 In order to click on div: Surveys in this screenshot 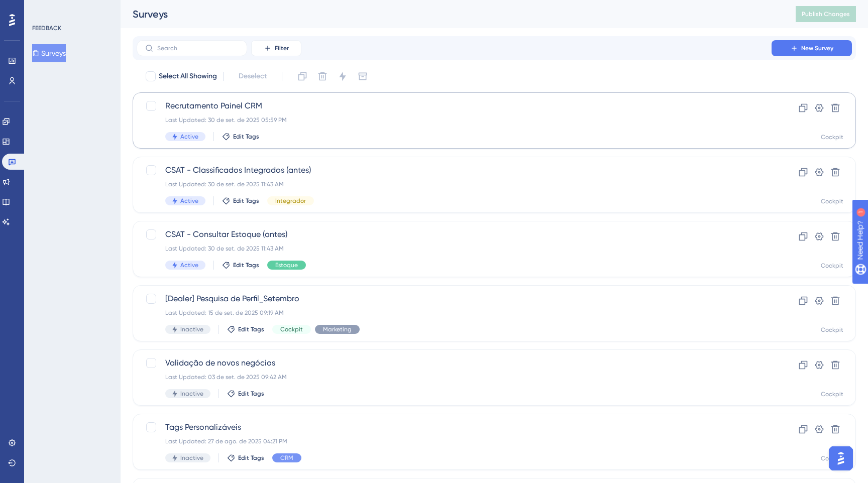, I will do `click(452, 14)`.